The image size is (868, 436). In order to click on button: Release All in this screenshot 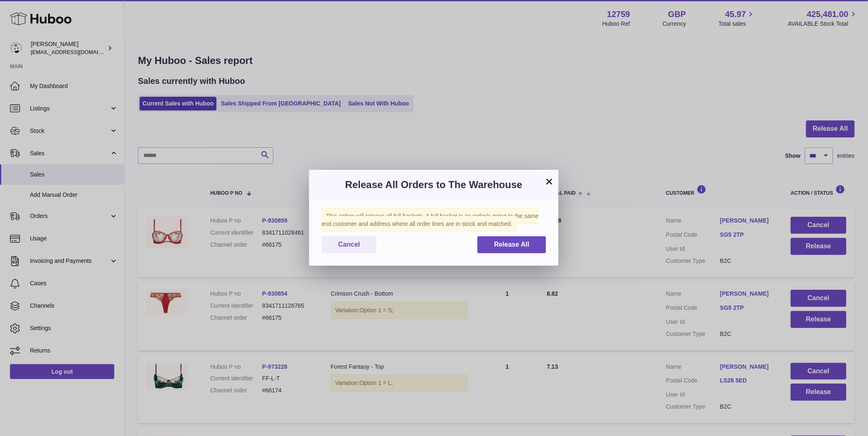, I will do `click(512, 244)`.